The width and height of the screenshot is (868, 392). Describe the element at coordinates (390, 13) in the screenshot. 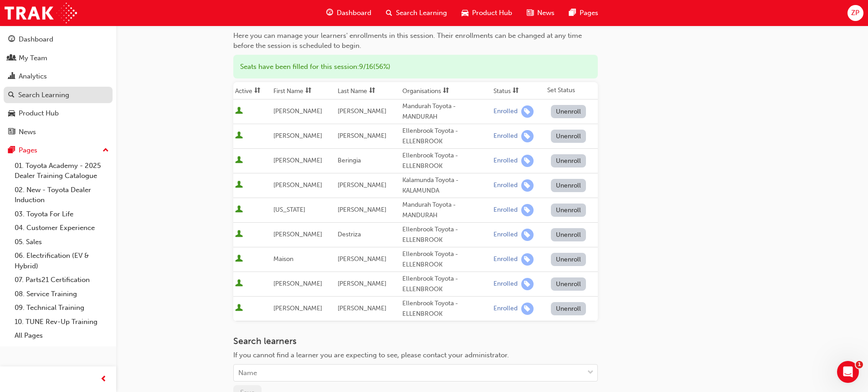

I see `span: search-icon` at that location.